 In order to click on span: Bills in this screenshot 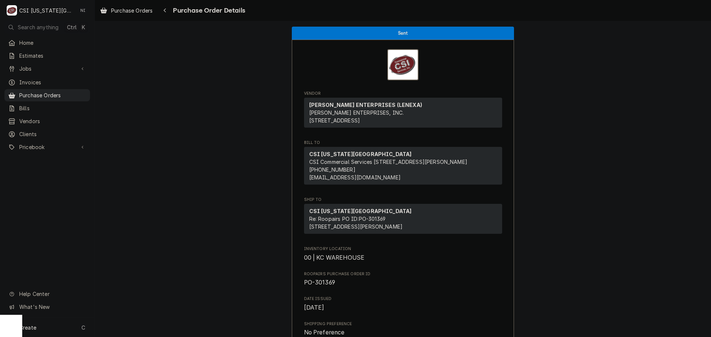, I will do `click(53, 108)`.